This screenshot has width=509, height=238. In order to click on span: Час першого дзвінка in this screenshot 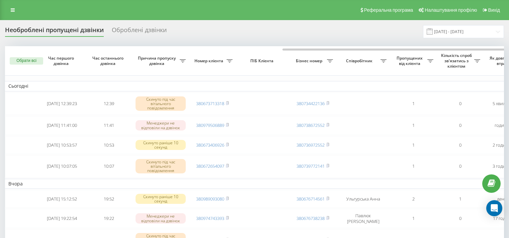, I will do `click(62, 61)`.